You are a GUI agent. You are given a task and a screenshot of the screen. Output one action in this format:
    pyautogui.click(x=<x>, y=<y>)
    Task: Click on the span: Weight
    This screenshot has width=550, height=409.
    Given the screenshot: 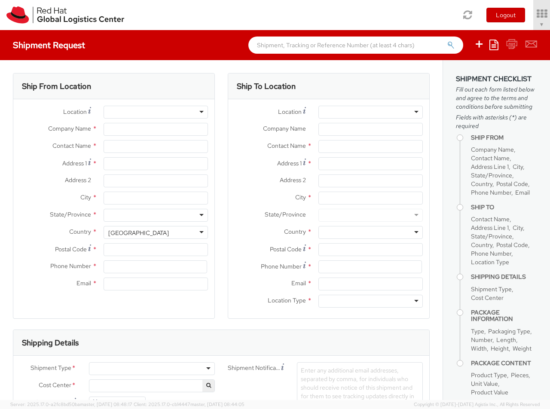 What is the action you would take?
    pyautogui.click(x=522, y=348)
    